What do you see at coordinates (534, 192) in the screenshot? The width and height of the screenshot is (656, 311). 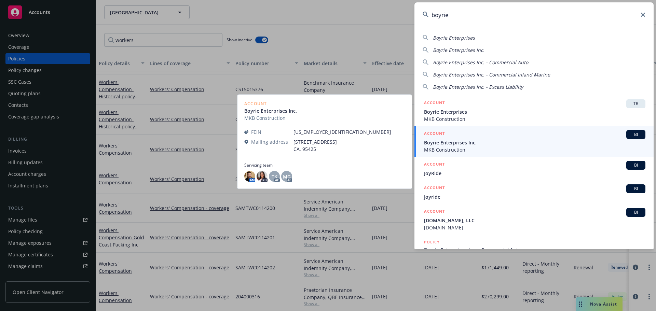 I see `a: ACCOUNTBIJoyride` at bounding box center [534, 192].